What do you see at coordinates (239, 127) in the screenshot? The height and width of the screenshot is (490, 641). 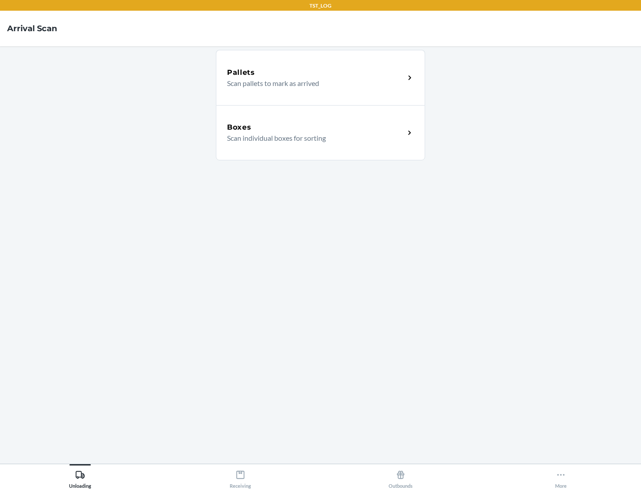 I see `h5: Boxes` at bounding box center [239, 127].